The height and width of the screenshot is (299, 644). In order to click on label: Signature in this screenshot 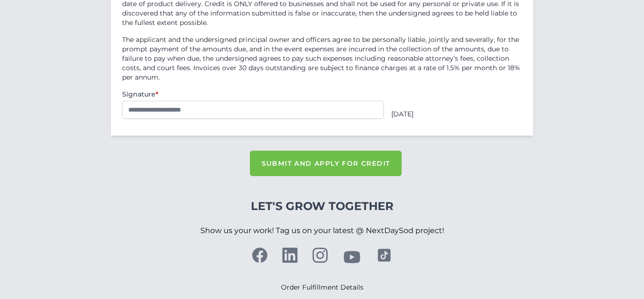, I will do `click(253, 94)`.